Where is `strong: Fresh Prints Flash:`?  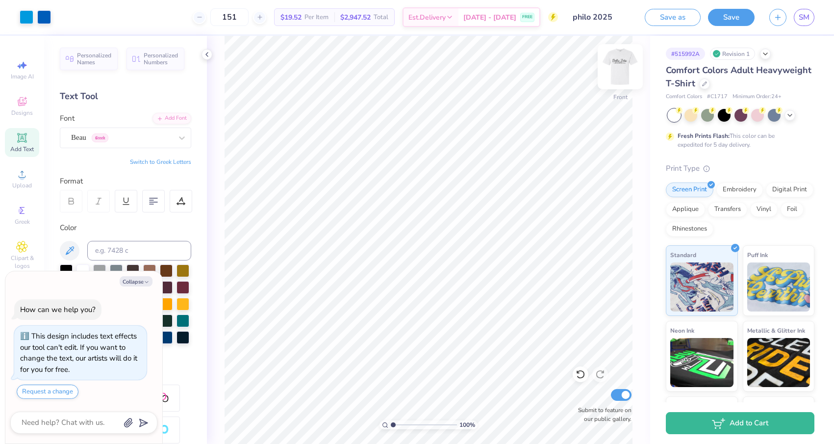
strong: Fresh Prints Flash: is located at coordinates (704, 136).